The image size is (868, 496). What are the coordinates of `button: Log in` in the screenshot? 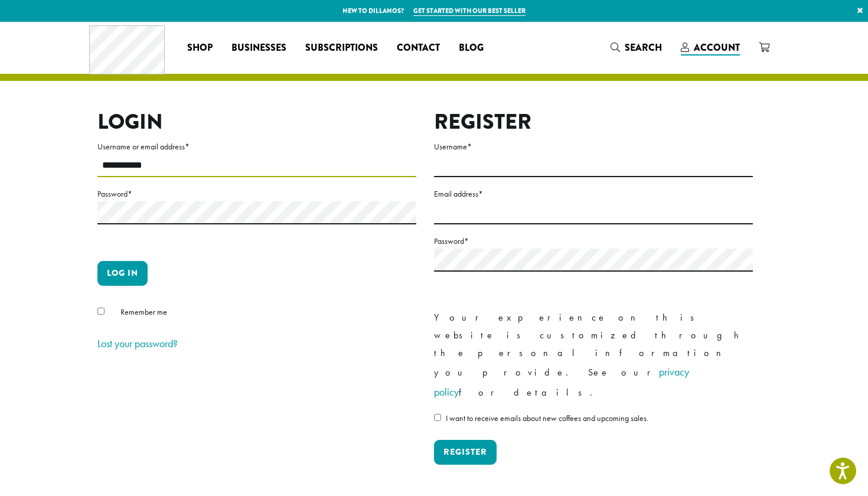 It's located at (122, 274).